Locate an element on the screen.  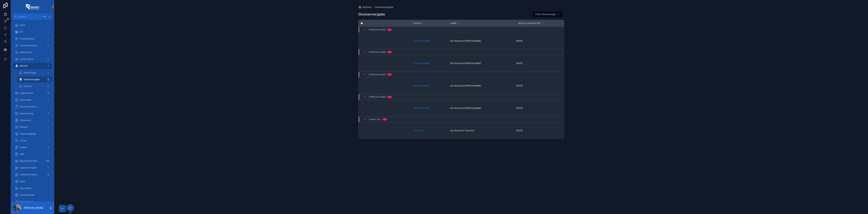
span: Jump to... is located at coordinates (29, 17).